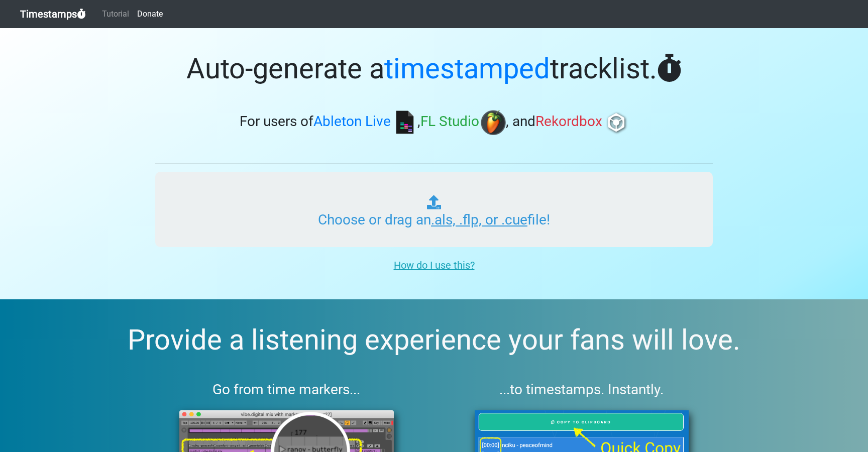  What do you see at coordinates (468, 69) in the screenshot?
I see `span: timestamped` at bounding box center [468, 69].